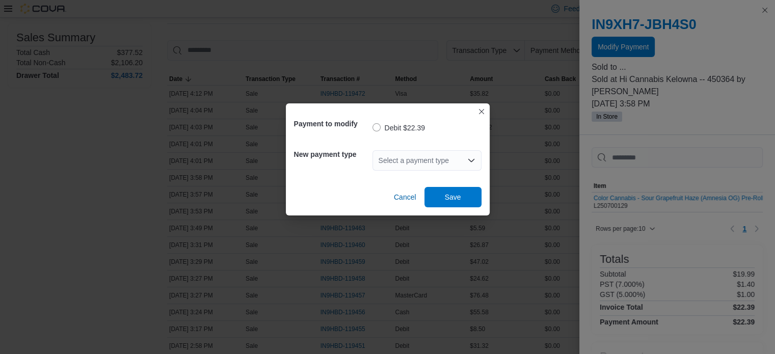 The height and width of the screenshot is (354, 775). What do you see at coordinates (398, 128) in the screenshot?
I see `label: Debit $22.39` at bounding box center [398, 128].